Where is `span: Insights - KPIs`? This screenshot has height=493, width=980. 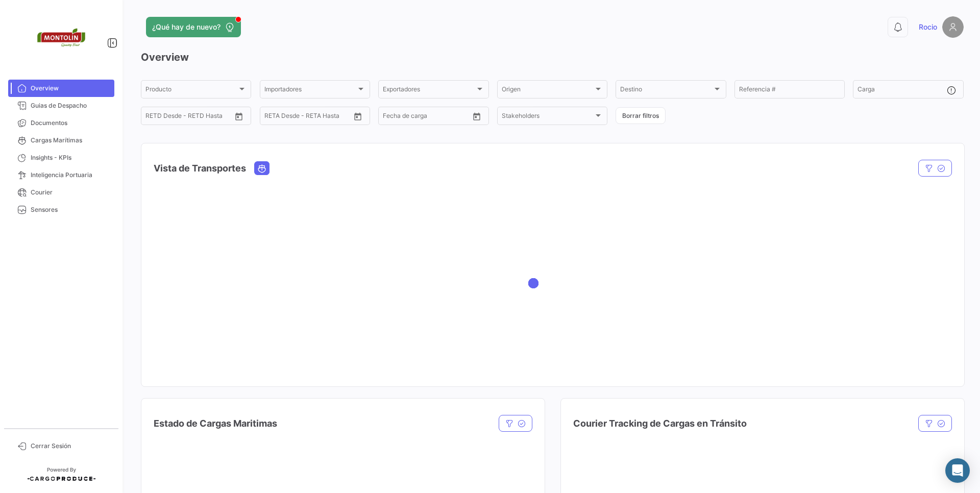 span: Insights - KPIs is located at coordinates (70, 158).